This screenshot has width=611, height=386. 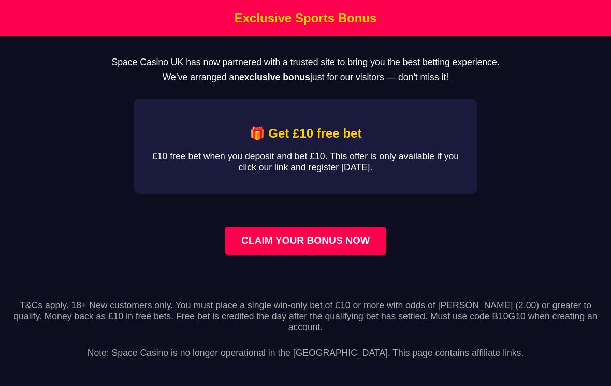 I want to click on p: Space Casino UK has now partnered with a trusted site to bring you the best betting experience., so click(x=305, y=62).